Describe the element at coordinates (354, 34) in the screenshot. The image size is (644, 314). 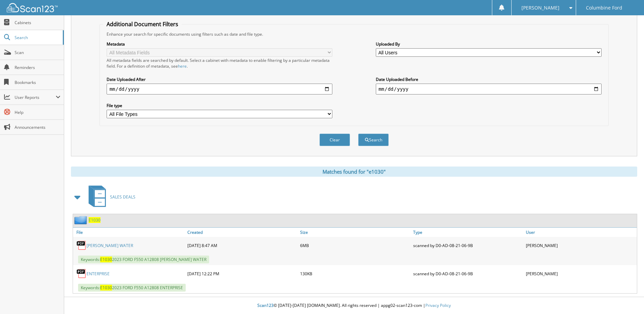
I see `div: Enhance your search for specific documents using filters such as date and file type.` at that location.